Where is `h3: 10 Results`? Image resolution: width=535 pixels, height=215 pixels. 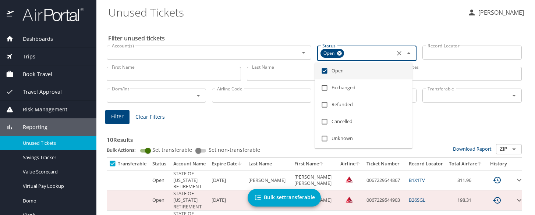
h3: 10 Results is located at coordinates (314, 138).